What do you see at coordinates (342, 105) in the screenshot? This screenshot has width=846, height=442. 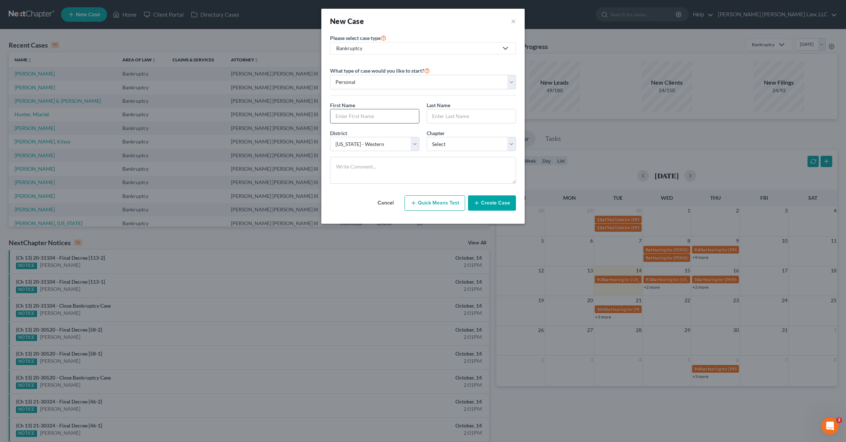 I see `span: First Name` at bounding box center [342, 105].